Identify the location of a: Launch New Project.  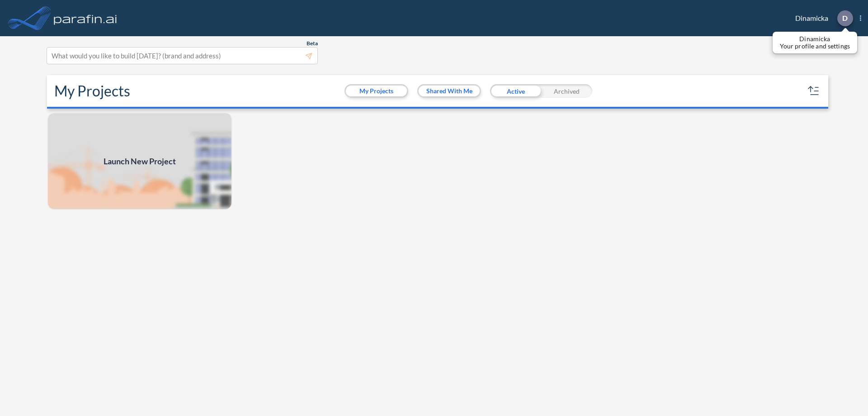
(140, 161).